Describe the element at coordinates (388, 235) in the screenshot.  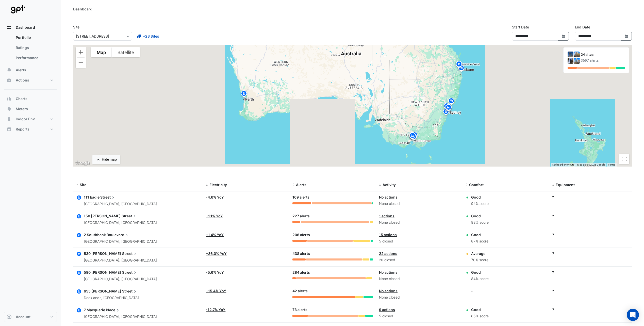
I see `a: 15 actions` at that location.